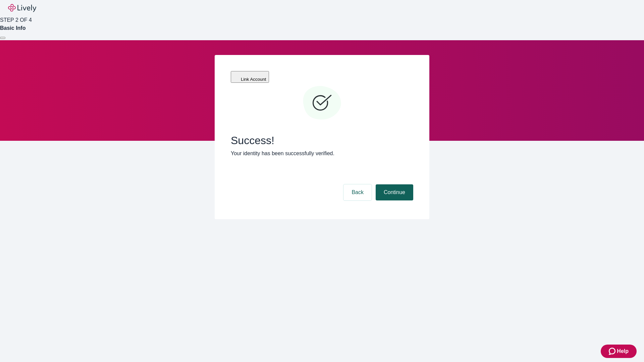 This screenshot has height=362, width=644. What do you see at coordinates (322, 141) in the screenshot?
I see `span: Success!` at bounding box center [322, 141].